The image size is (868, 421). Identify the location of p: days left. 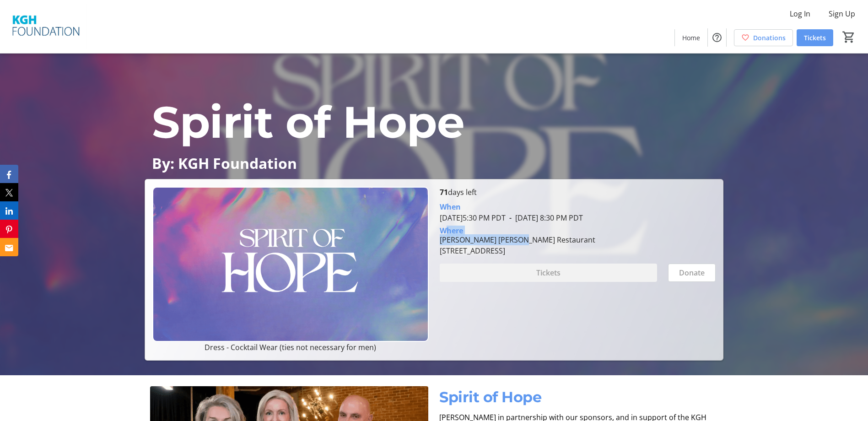
(578, 192).